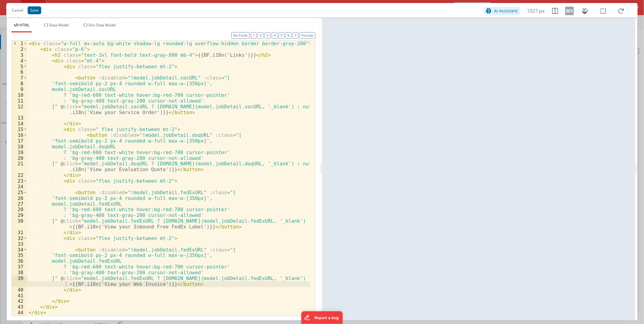 The height and width of the screenshot is (324, 644). I want to click on div: 32, so click(19, 239).